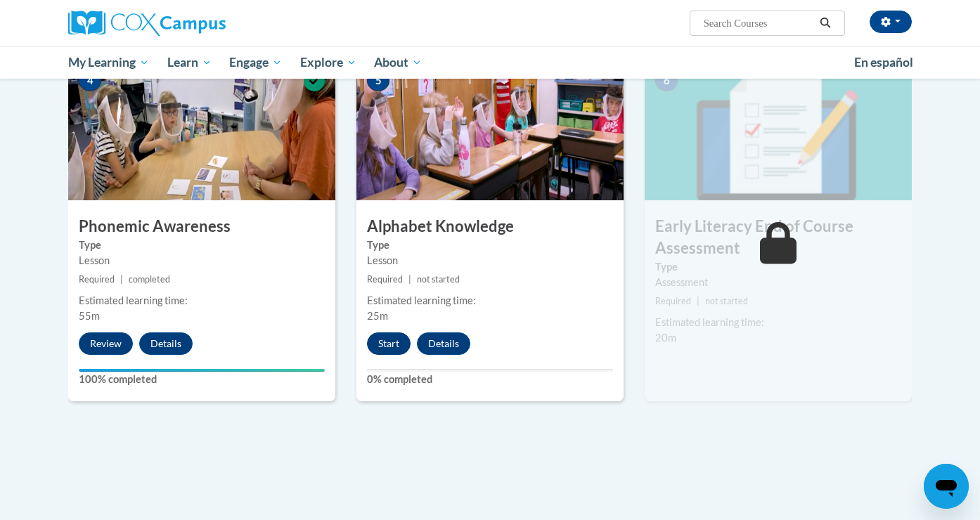 The height and width of the screenshot is (520, 980). What do you see at coordinates (884, 62) in the screenshot?
I see `span: En español` at bounding box center [884, 62].